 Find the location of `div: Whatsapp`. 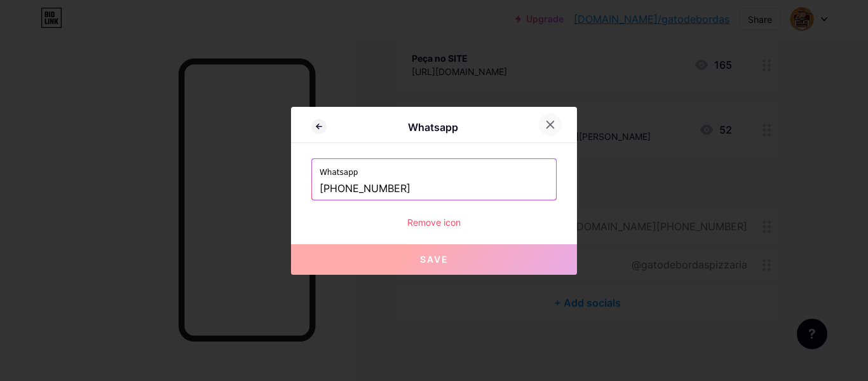

div: Whatsapp is located at coordinates (433, 127).